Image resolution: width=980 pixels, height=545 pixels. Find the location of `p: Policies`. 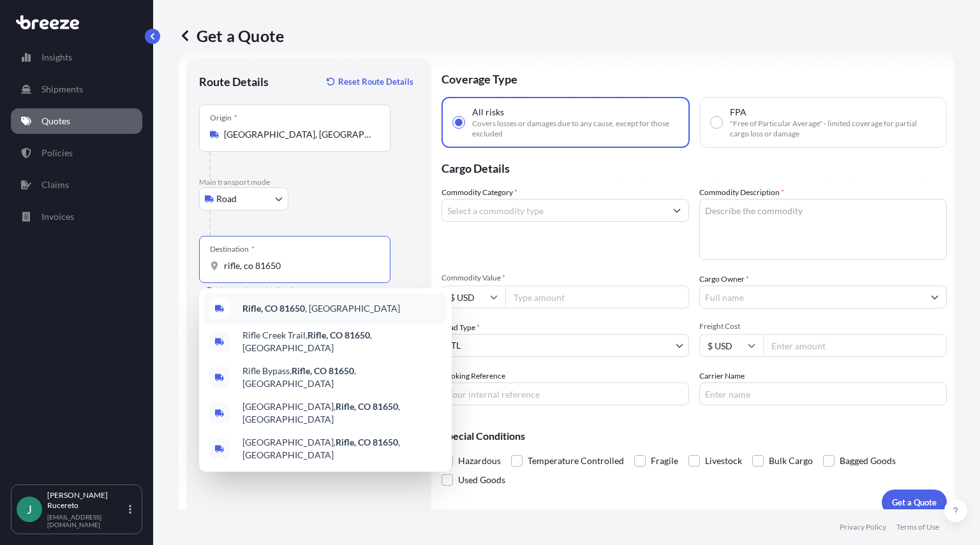

p: Policies is located at coordinates (57, 153).